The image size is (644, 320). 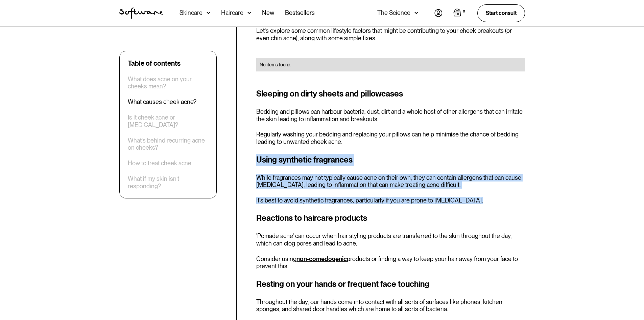 What do you see at coordinates (501, 13) in the screenshot?
I see `a: Start consult` at bounding box center [501, 13].